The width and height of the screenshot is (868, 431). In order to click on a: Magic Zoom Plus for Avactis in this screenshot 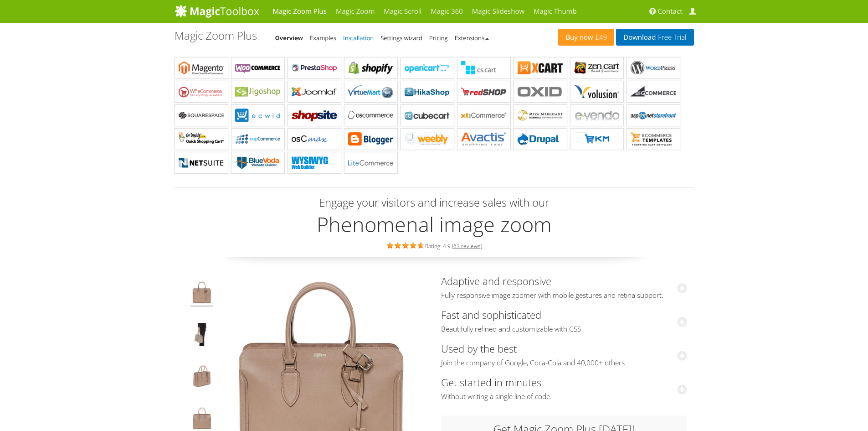, I will do `click(484, 139)`.